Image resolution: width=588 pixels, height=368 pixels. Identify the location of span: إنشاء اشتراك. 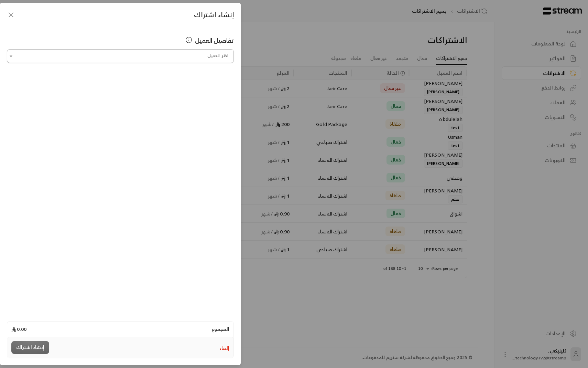
(214, 14).